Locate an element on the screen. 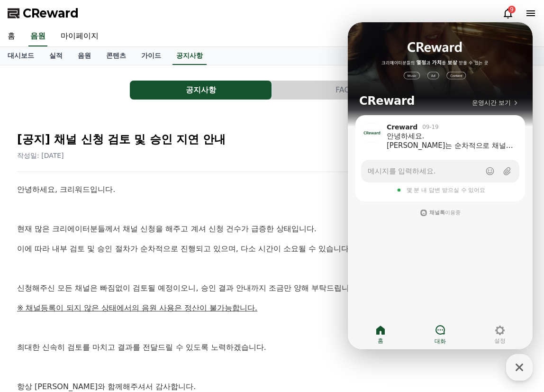 The image size is (544, 392). button: 운영시간 보기 is located at coordinates (147, 81).